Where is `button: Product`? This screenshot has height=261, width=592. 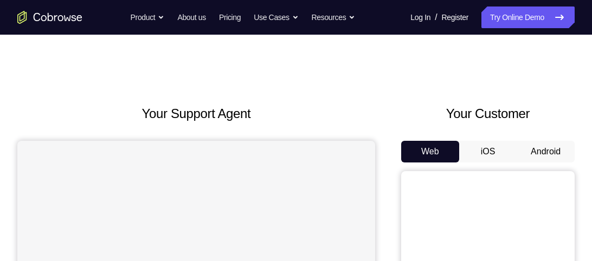 button: Product is located at coordinates (147, 17).